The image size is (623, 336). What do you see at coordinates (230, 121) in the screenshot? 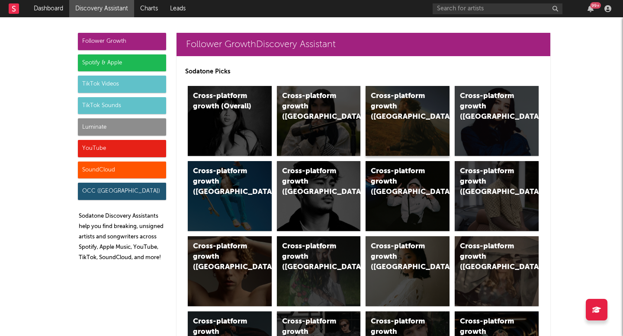
I see `a: Cross-platform growth (Overall)` at bounding box center [230, 121].